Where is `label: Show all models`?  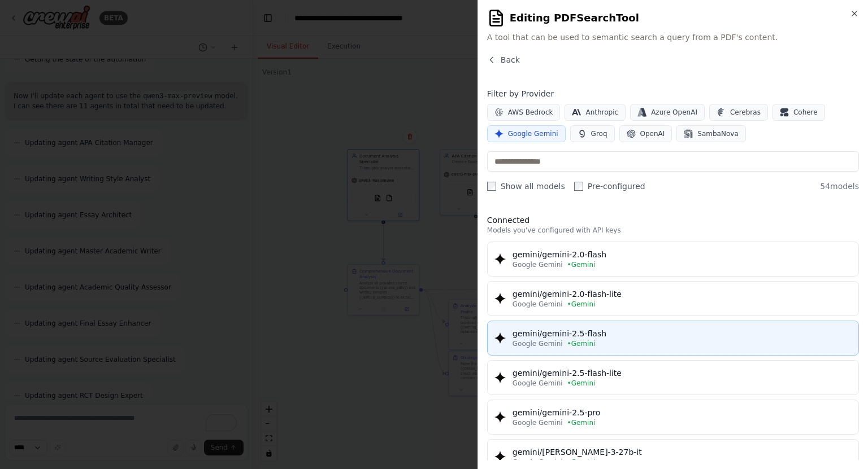
label: Show all models is located at coordinates (526, 186).